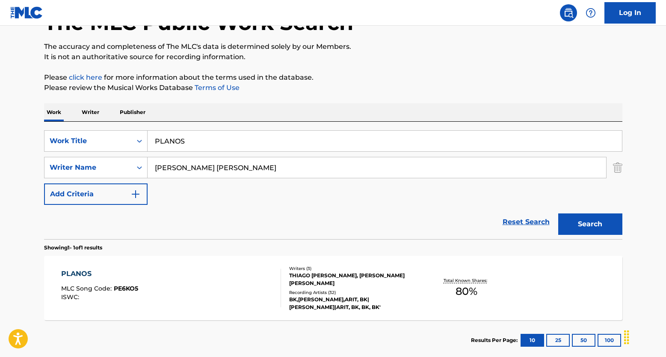  I want to click on p: The accuracy and completeness of The MLC's data is determined solely by our Members., so click(333, 47).